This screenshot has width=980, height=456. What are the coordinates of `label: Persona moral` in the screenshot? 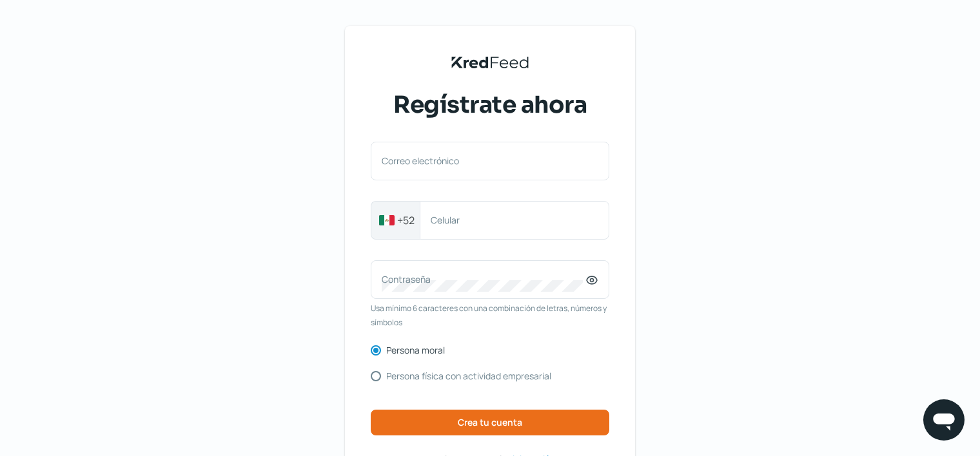 It's located at (415, 350).